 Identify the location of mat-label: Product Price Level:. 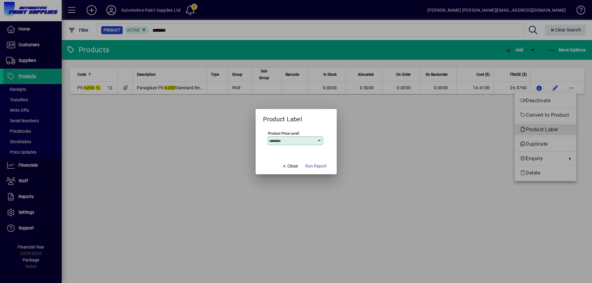
(284, 133).